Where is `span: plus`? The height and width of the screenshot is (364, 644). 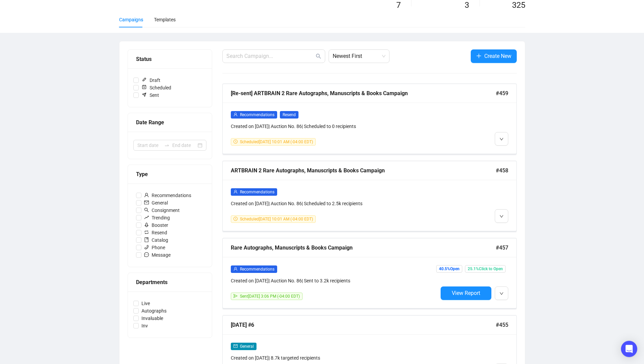 span: plus is located at coordinates (479, 56).